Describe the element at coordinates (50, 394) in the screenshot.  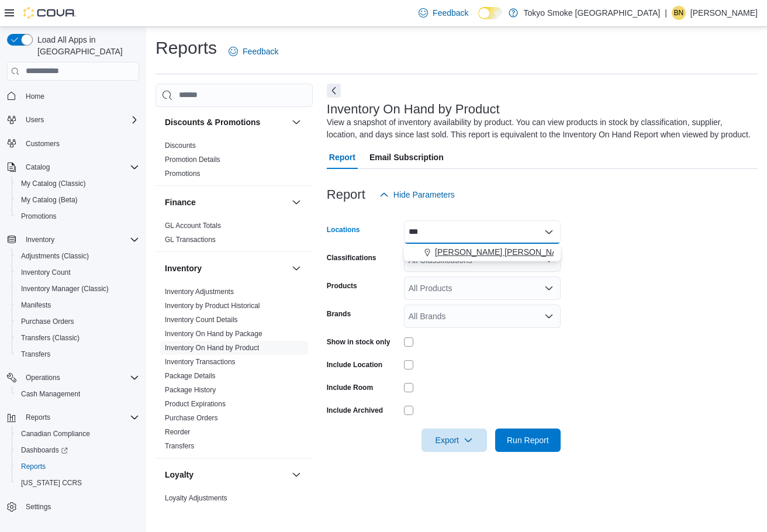
I see `a: Cash Management` at that location.